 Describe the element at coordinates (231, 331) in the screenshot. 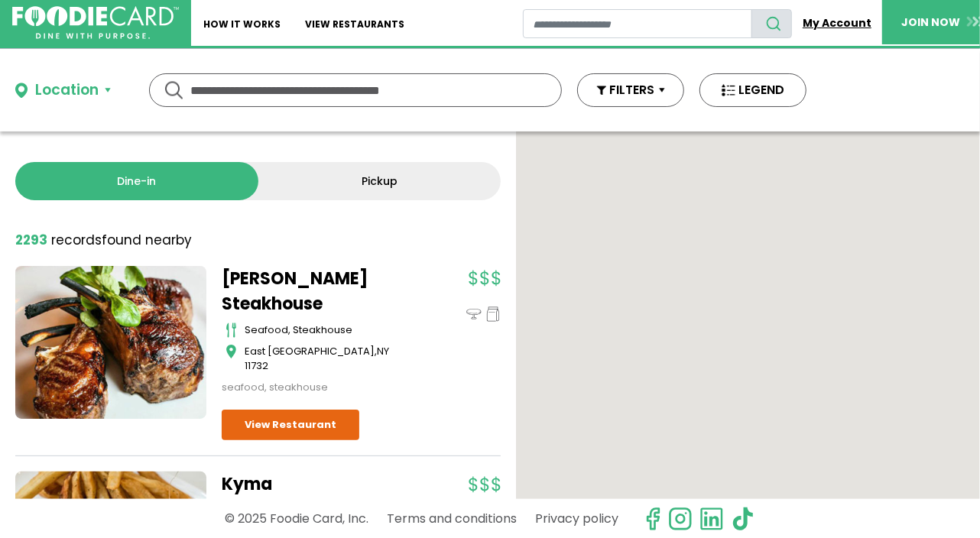

I see `img: cutlery_icon.svg` at that location.